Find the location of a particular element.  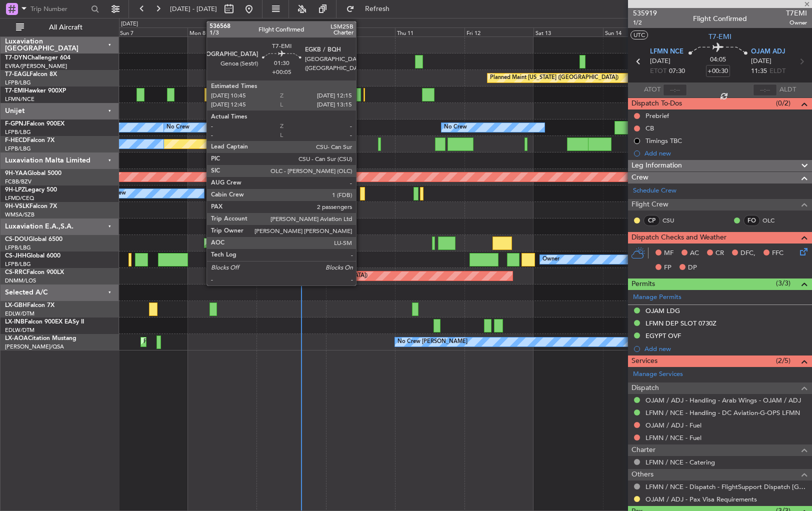

span: Others is located at coordinates (643, 475).